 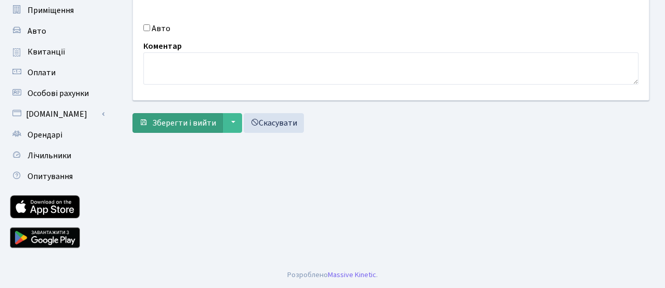 I want to click on a: Скасувати, so click(x=274, y=123).